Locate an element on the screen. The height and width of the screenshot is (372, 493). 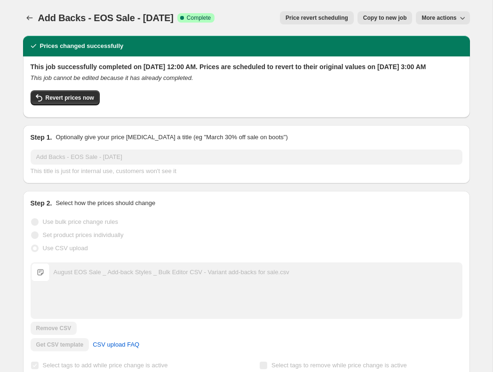
span: This title is just for internal use, customers won't see it is located at coordinates (103, 171).